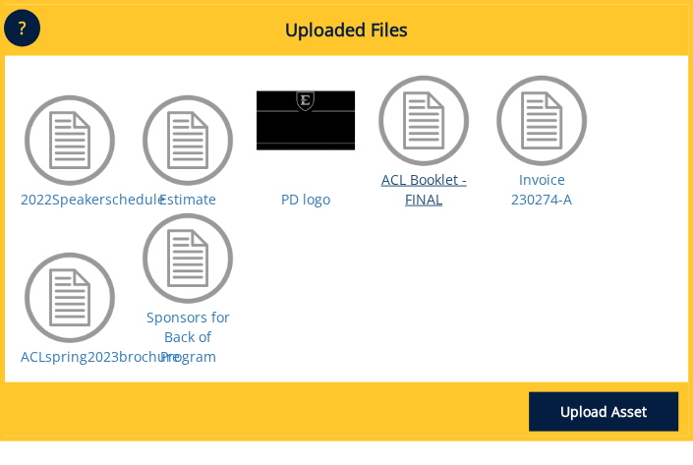 This screenshot has height=465, width=693. What do you see at coordinates (306, 199) in the screenshot?
I see `a: PD logo` at bounding box center [306, 199].